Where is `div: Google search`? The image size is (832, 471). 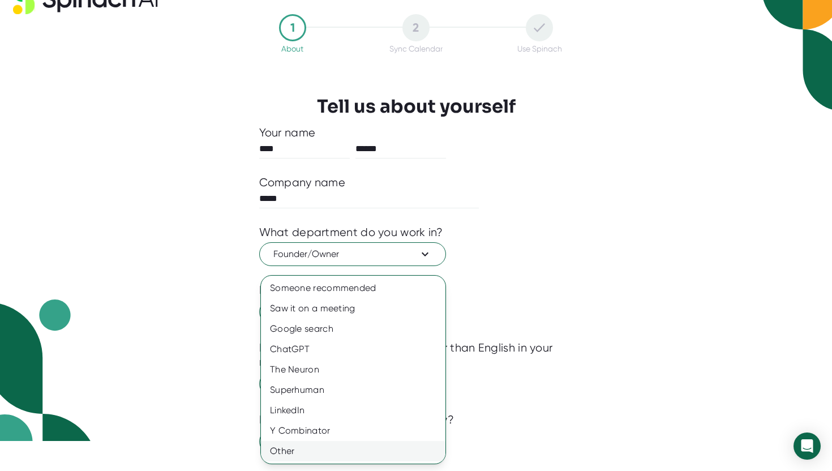 div: Google search is located at coordinates (353, 329).